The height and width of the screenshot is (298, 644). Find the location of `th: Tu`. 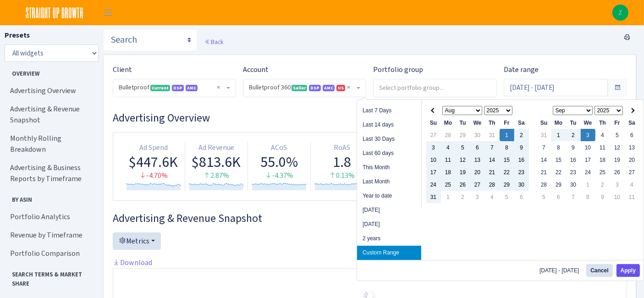

th: Tu is located at coordinates (573, 123).